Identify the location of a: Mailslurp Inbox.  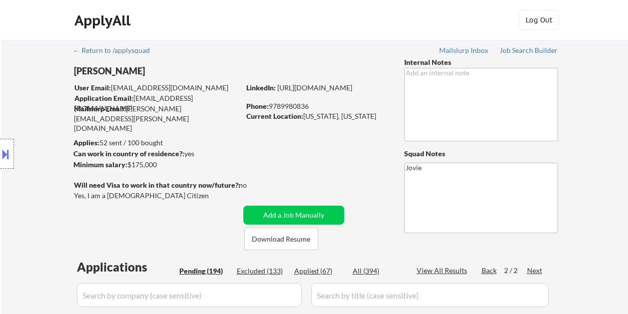
(464, 51).